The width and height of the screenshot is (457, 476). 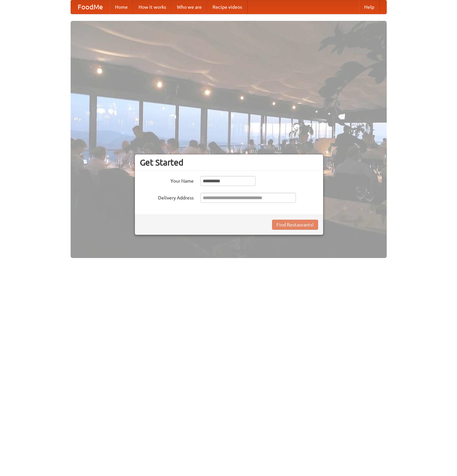 I want to click on a: Who we are, so click(x=189, y=7).